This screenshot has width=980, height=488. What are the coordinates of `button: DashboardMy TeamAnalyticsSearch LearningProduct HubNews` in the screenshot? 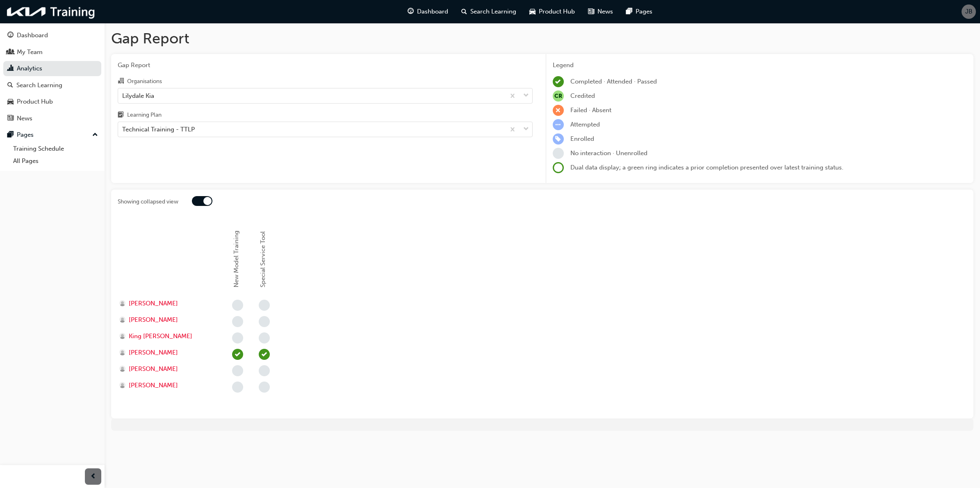 It's located at (52, 76).